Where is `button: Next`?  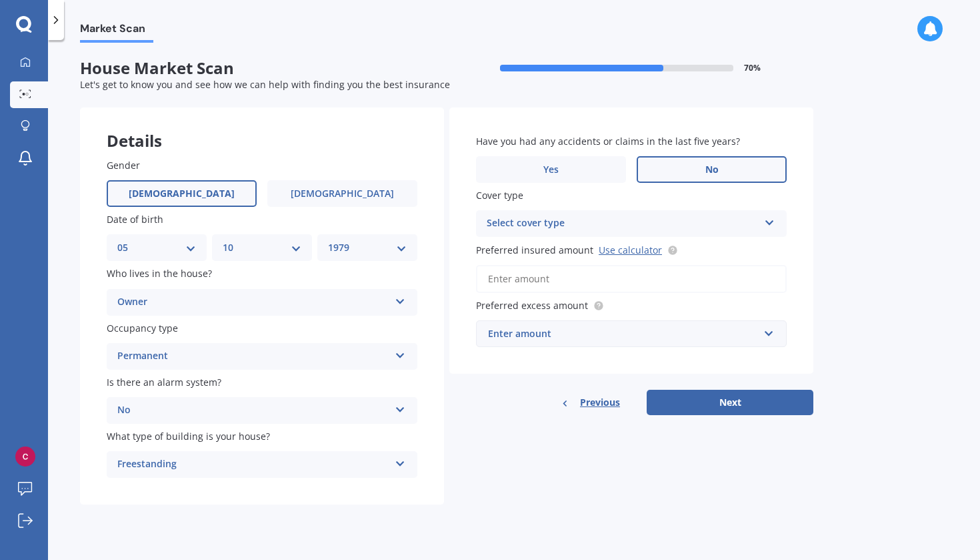 button: Next is located at coordinates (731, 403).